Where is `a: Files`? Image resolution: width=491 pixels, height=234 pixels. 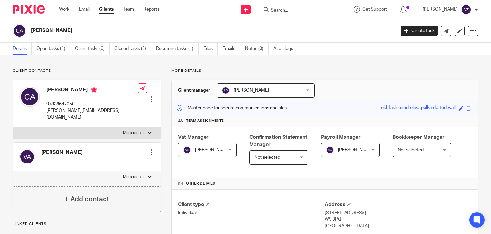 a: Files is located at coordinates (210, 49).